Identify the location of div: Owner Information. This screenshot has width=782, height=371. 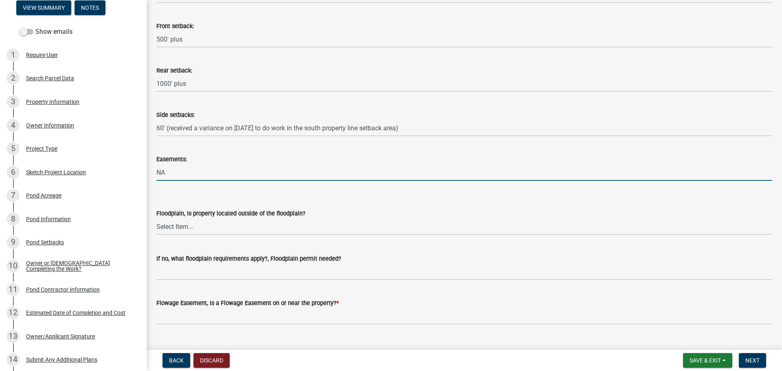
(50, 125).